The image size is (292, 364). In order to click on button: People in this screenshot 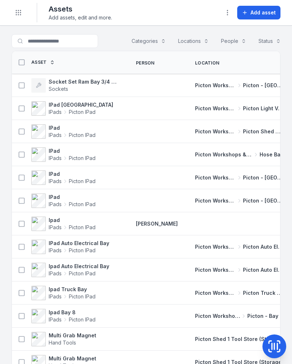, I will do `click(234, 41)`.